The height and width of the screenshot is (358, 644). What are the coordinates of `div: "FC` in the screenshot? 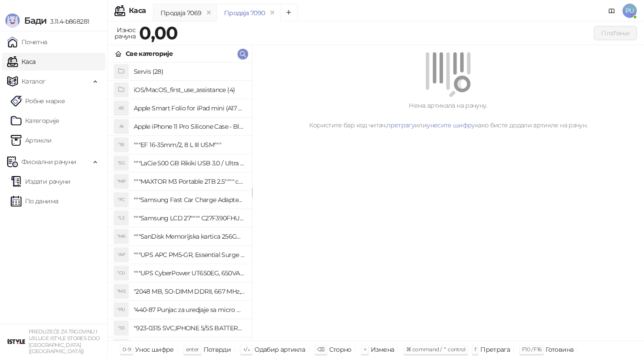 It's located at (121, 200).